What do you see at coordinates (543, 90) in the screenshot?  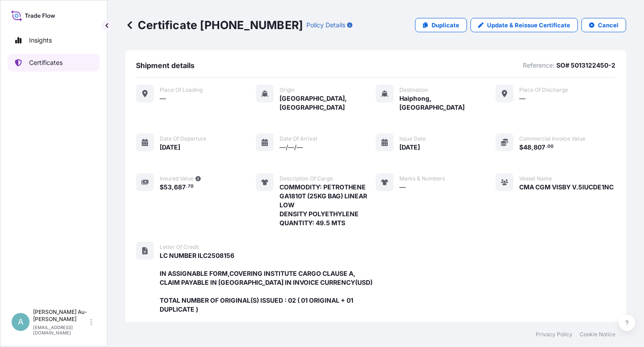 I see `span: Place of discharge` at bounding box center [543, 90].